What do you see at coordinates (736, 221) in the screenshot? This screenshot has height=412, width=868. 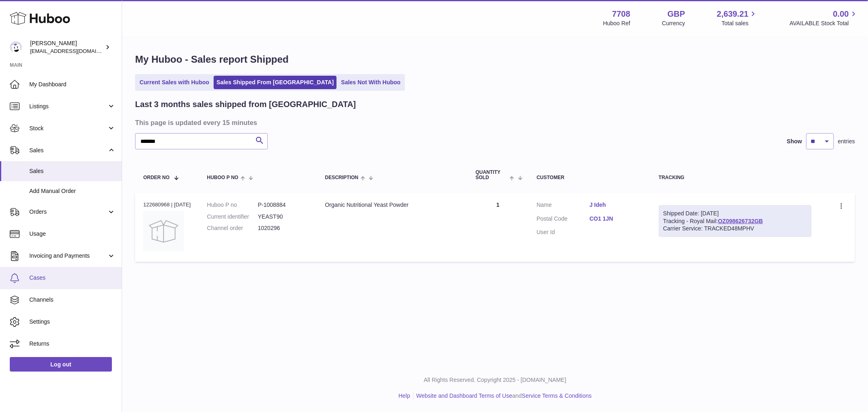 I see `div: Tracking - Royal Mail:` at bounding box center [736, 221].